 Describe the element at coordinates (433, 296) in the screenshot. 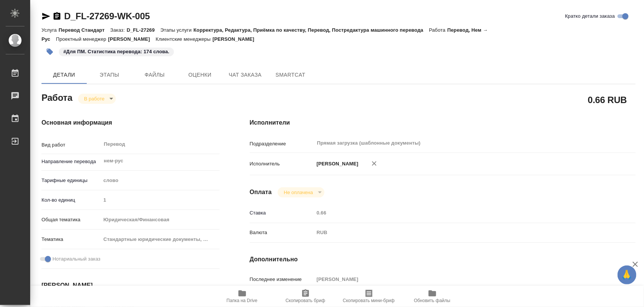

I see `button: Обновить файлы` at that location.